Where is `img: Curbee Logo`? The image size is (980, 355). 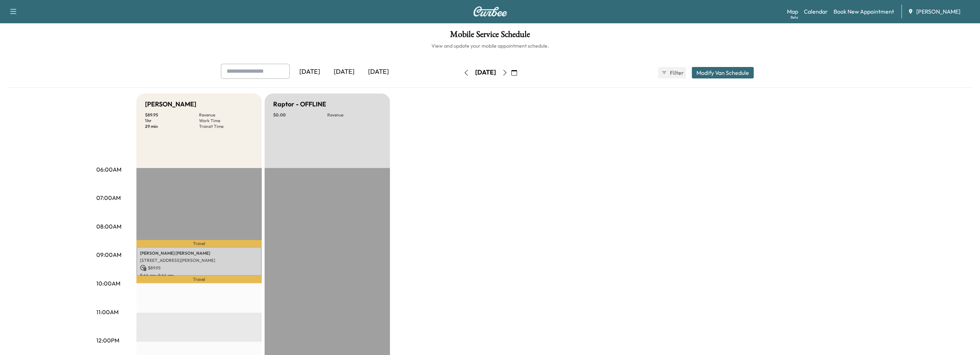 img: Curbee Logo is located at coordinates (490, 12).